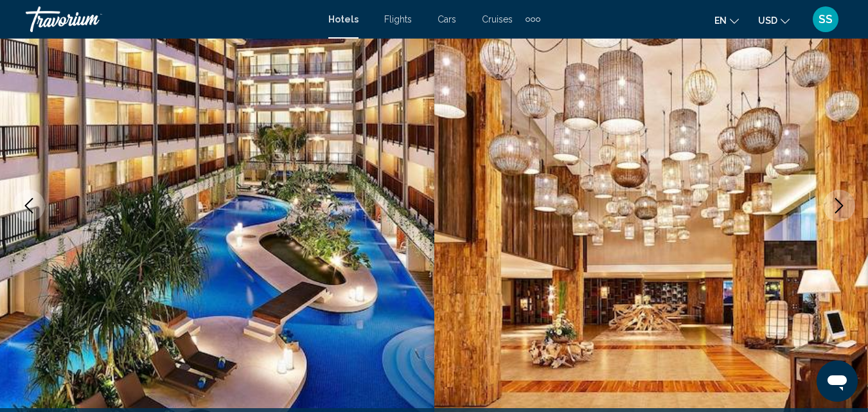  What do you see at coordinates (447, 19) in the screenshot?
I see `span: Cars` at bounding box center [447, 19].